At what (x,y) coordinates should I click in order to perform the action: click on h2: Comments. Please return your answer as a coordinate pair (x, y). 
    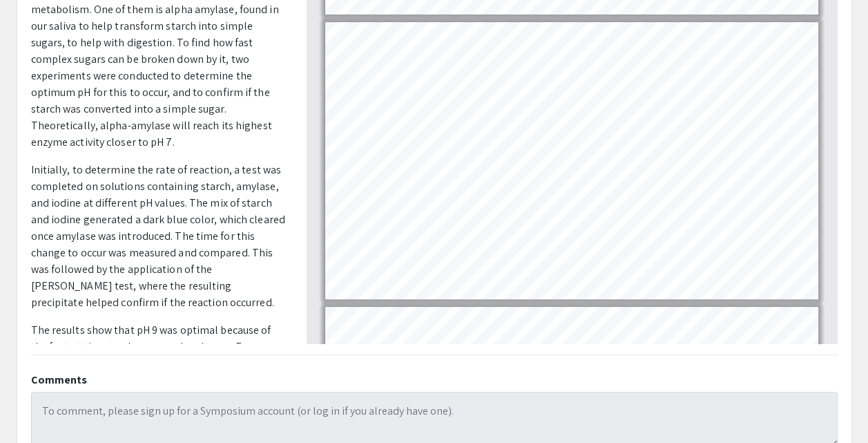
    Looking at the image, I should click on (434, 380).